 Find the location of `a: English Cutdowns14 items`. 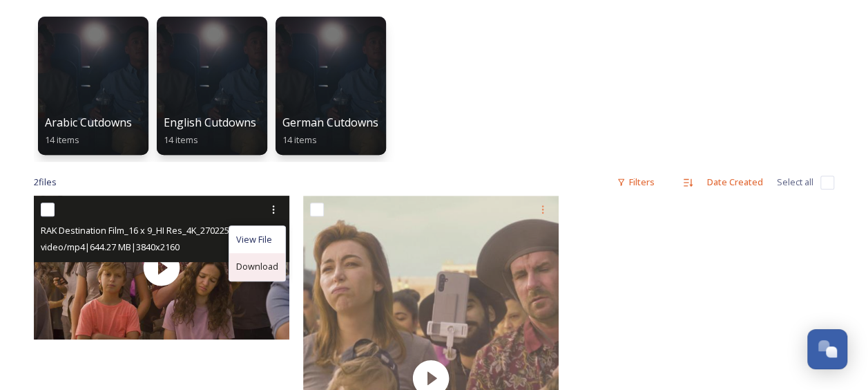

a: English Cutdowns14 items is located at coordinates (212, 82).